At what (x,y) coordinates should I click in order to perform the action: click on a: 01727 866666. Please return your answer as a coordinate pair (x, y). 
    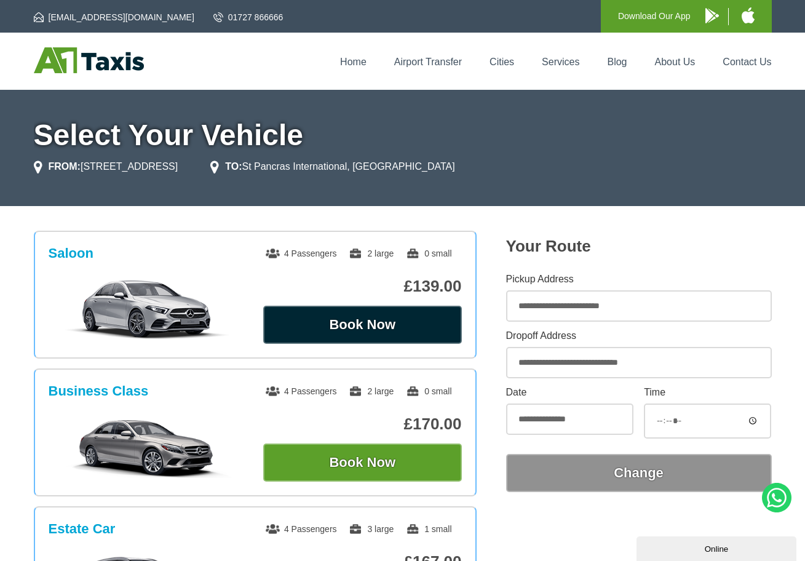
    Looking at the image, I should click on (248, 17).